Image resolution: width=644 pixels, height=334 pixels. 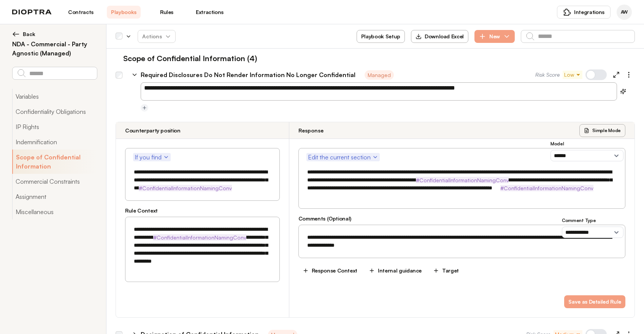 I want to click on button: If you find, so click(x=152, y=157).